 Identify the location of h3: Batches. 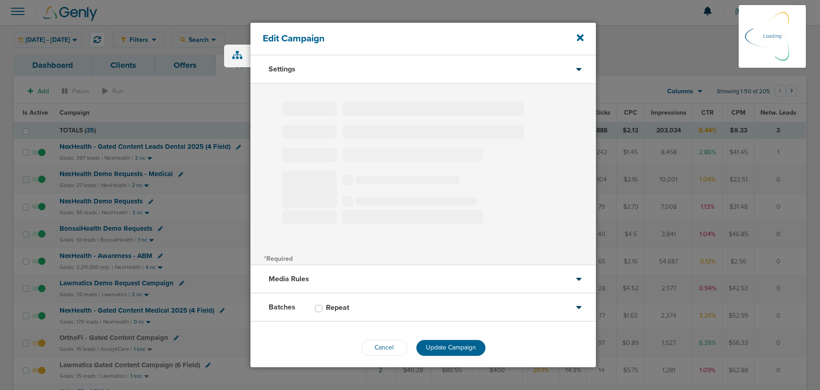
(282, 307).